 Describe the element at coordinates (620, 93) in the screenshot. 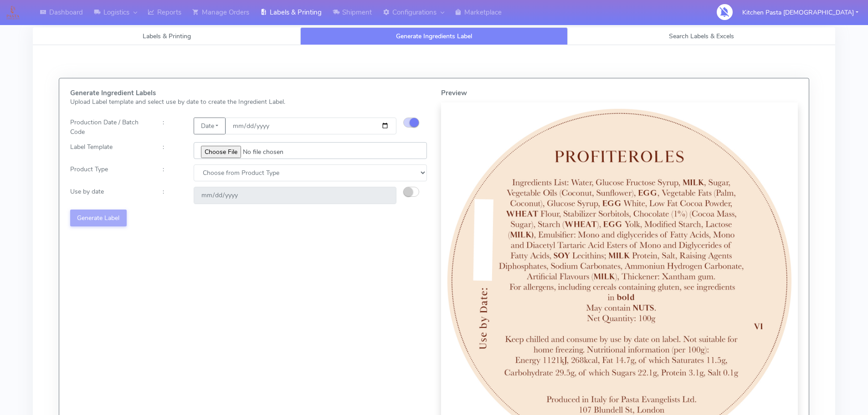

I see `h5: Preview` at that location.